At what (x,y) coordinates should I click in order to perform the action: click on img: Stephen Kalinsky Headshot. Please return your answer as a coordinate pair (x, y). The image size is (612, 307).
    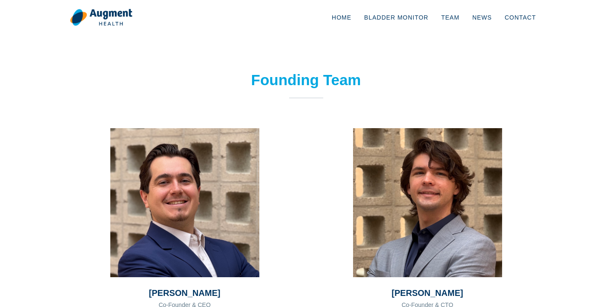
    Looking at the image, I should click on (428, 203).